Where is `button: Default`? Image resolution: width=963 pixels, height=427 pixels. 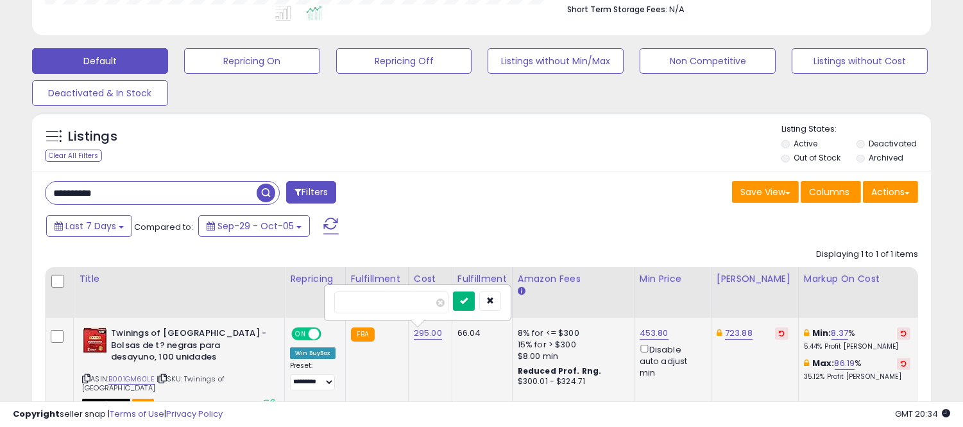 button: Default is located at coordinates (100, 61).